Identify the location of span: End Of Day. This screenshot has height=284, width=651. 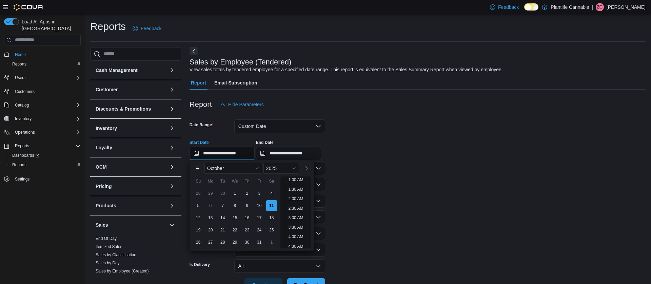
(106, 238).